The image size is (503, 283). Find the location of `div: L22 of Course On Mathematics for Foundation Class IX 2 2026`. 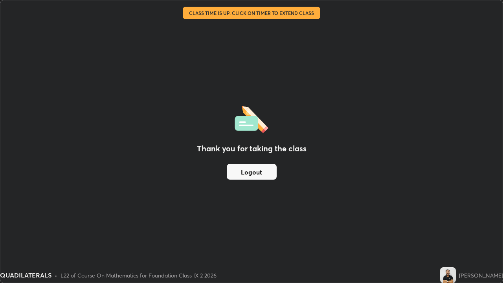

div: L22 of Course On Mathematics for Foundation Class IX 2 2026 is located at coordinates (138, 275).